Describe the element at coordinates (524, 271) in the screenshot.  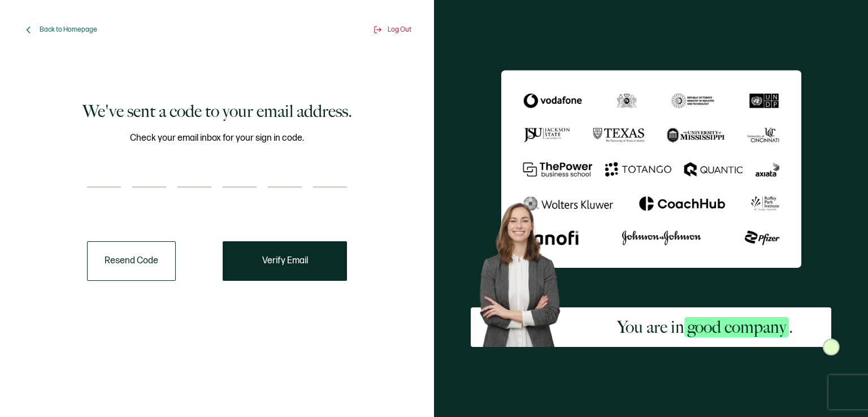
I see `img: Sertifier Signup - You are in <span class="strong-h">good company</span>. Hero` at that location.